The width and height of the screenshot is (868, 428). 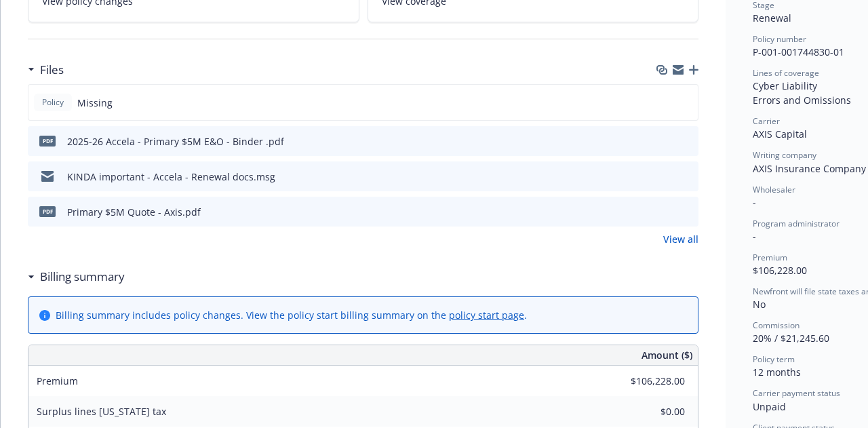 What do you see at coordinates (785, 154) in the screenshot?
I see `span: Writing company` at bounding box center [785, 154].